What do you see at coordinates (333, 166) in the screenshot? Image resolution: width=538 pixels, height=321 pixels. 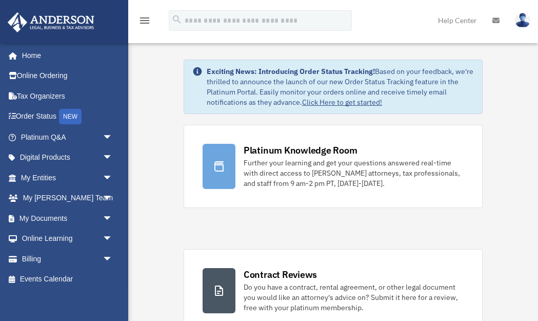 I see `a: Platinum Knowledge Room Further your learning and get your questions answered real-time with dire...` at bounding box center [333, 166].